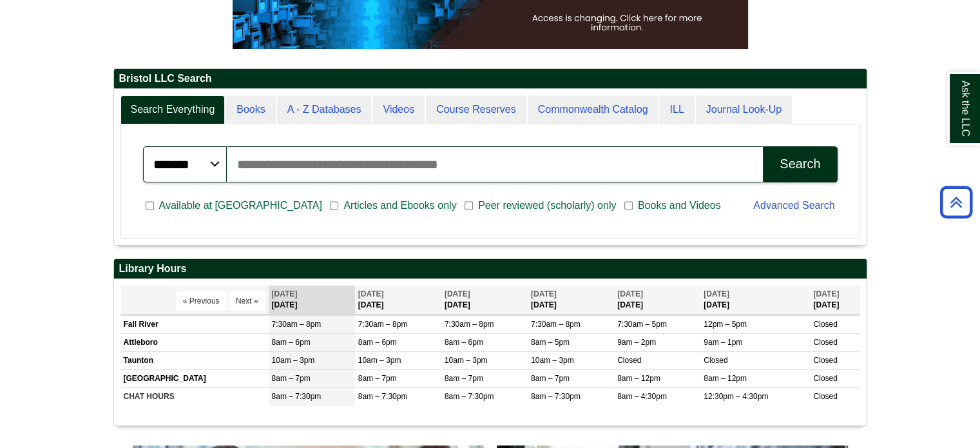 Image resolution: width=980 pixels, height=448 pixels. Describe the element at coordinates (247, 301) in the screenshot. I see `button: Next »` at that location.